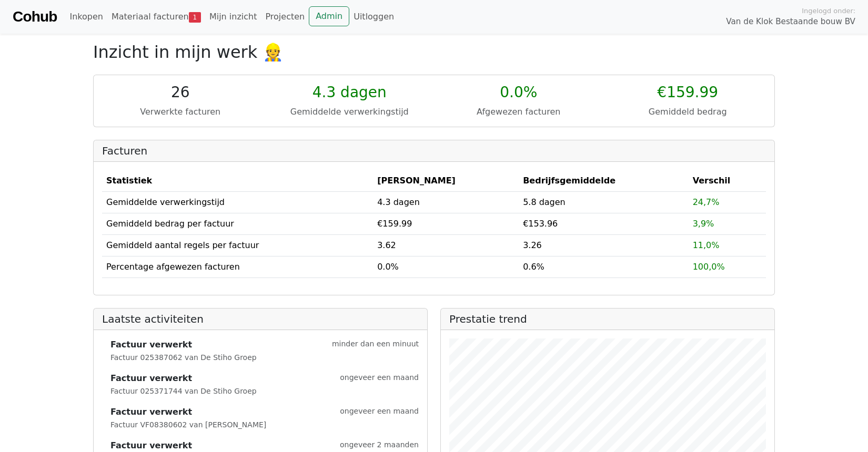 This screenshot has width=868, height=452. What do you see at coordinates (604, 223) in the screenshot?
I see `td: €153.96` at bounding box center [604, 223].